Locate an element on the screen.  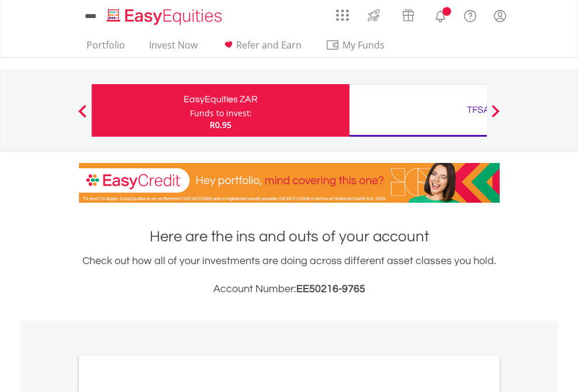
div: Funds to invest: is located at coordinates (221, 113).